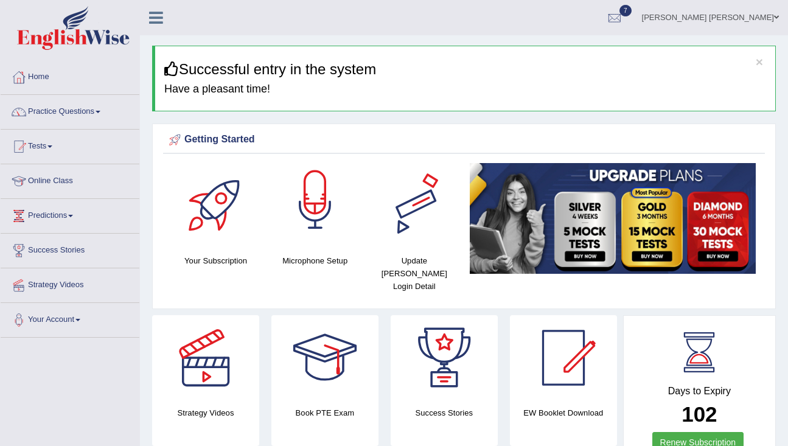  Describe the element at coordinates (444, 412) in the screenshot. I see `h4: Success Stories` at that location.